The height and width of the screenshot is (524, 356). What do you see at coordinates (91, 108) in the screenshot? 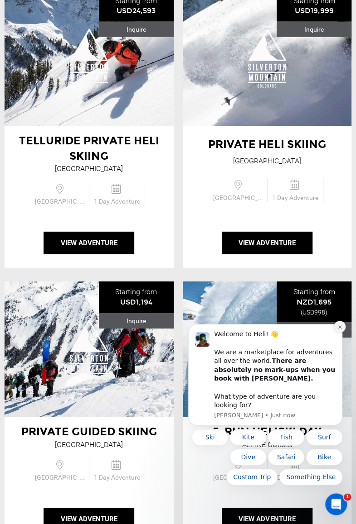
I see `div: 1 notification` at bounding box center [91, 108].